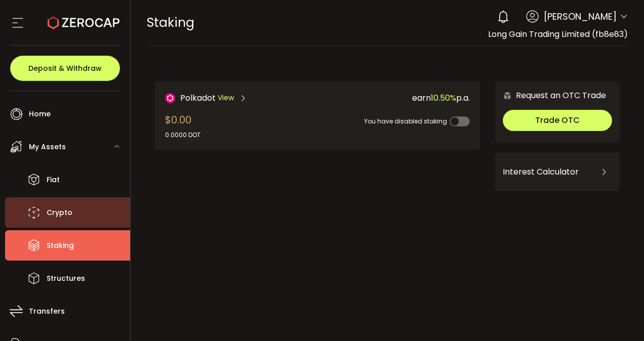 The image size is (644, 341). Describe the element at coordinates (65, 68) in the screenshot. I see `button: Deposit & Withdraw` at that location.